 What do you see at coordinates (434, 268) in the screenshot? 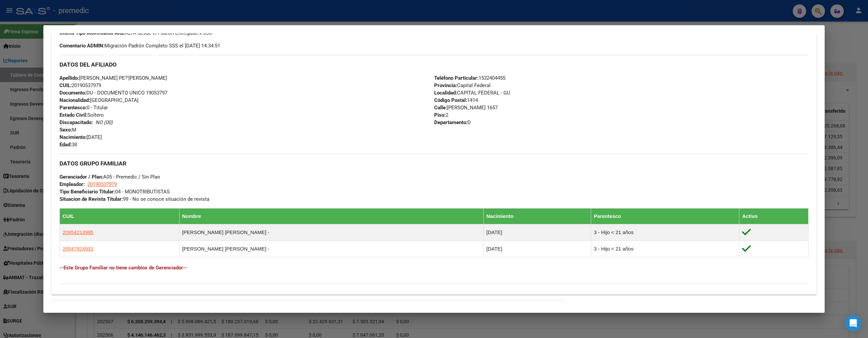
I see `h4: --Este Grupo Familiar no tiene cambios de Gerenciador--` at bounding box center [434, 268].